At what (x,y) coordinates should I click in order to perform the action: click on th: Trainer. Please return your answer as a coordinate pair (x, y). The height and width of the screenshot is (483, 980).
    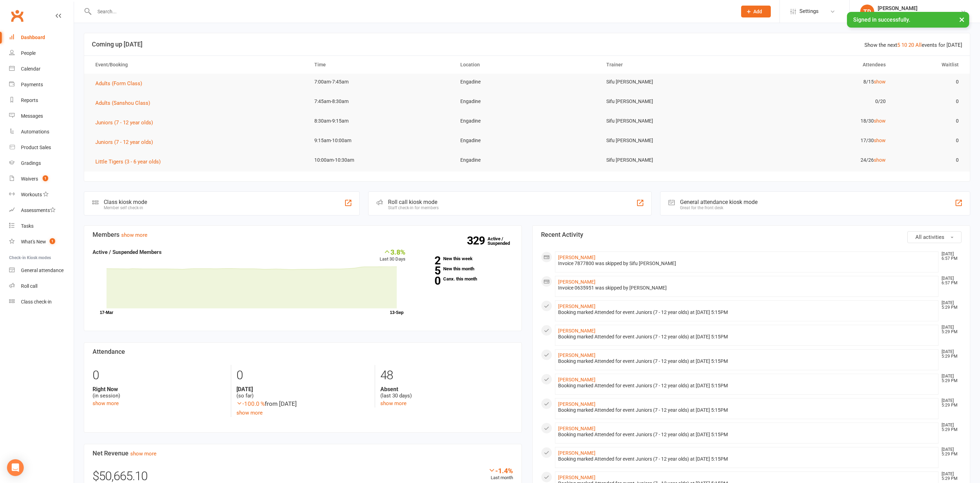
    Looking at the image, I should click on (673, 64).